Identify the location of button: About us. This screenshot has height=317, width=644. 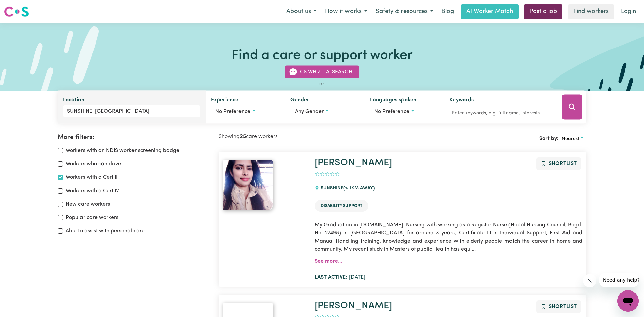
(301, 12).